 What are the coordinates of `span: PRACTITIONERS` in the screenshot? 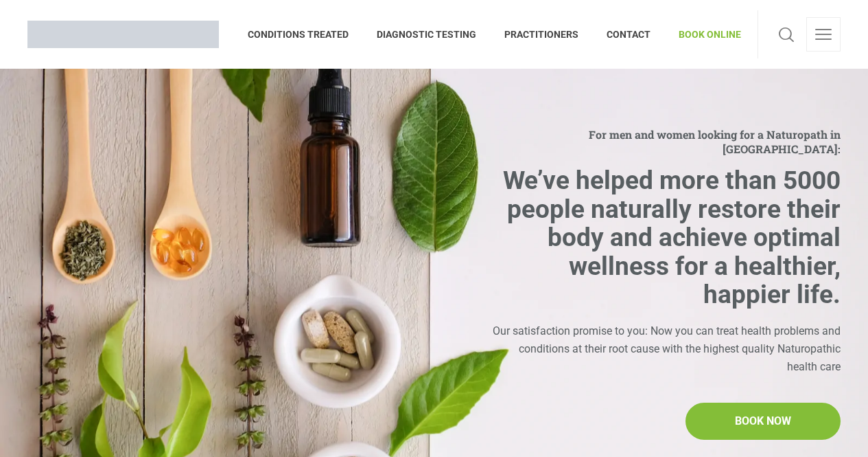 It's located at (541, 34).